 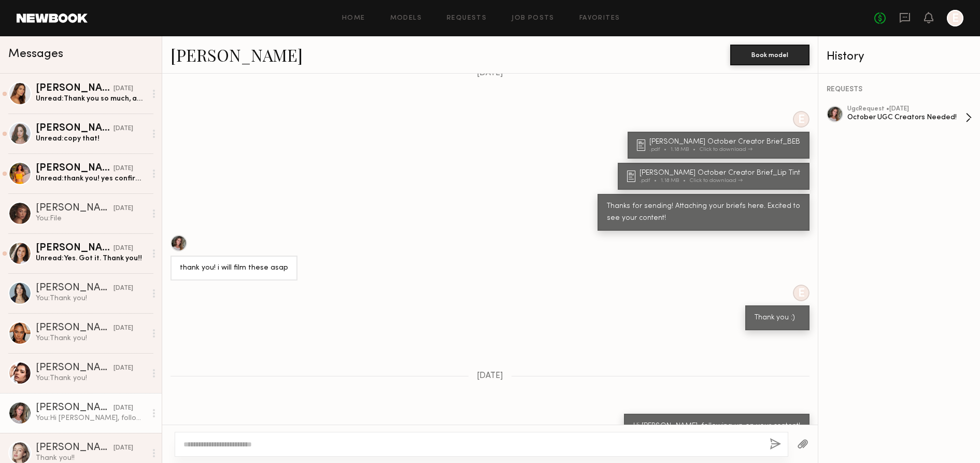 What do you see at coordinates (770, 55) in the screenshot?
I see `button: Book model` at bounding box center [770, 55].